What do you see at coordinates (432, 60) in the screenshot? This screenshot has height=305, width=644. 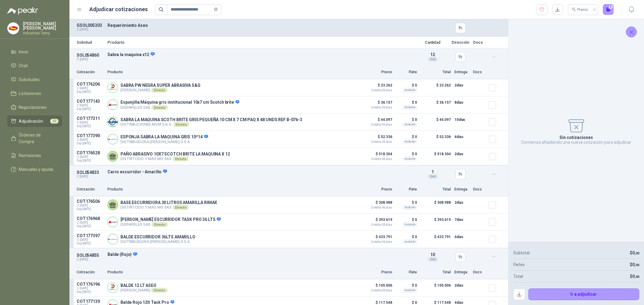 I see `div: Und` at bounding box center [432, 60].